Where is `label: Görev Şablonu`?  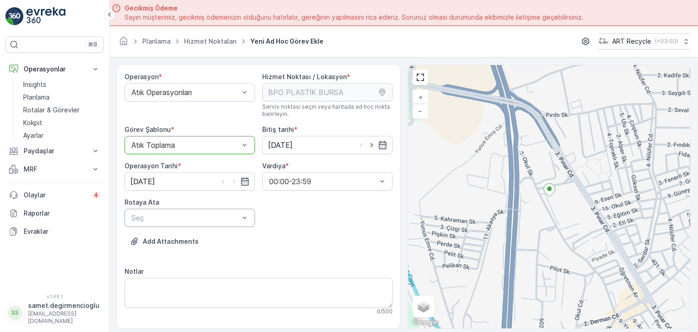 label: Görev Şablonu is located at coordinates (148, 129).